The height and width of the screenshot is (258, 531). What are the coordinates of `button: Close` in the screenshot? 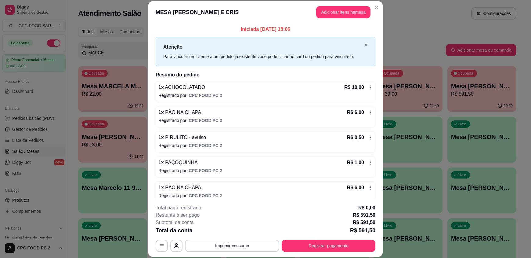 It's located at (377, 7).